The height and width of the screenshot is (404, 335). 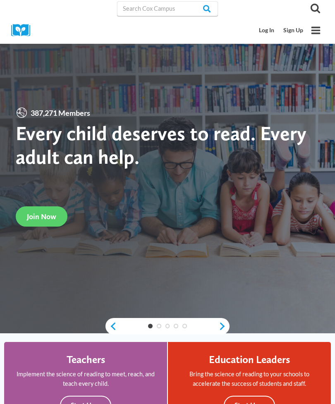 What do you see at coordinates (41, 216) in the screenshot?
I see `span: Join Now` at bounding box center [41, 216].